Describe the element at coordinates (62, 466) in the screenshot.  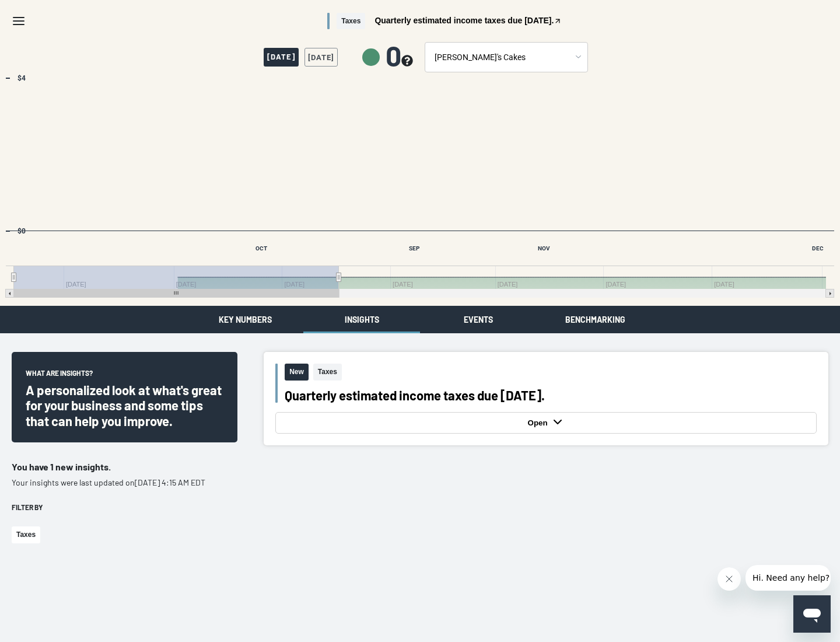
I see `span: You have 1 new insights.` at that location.